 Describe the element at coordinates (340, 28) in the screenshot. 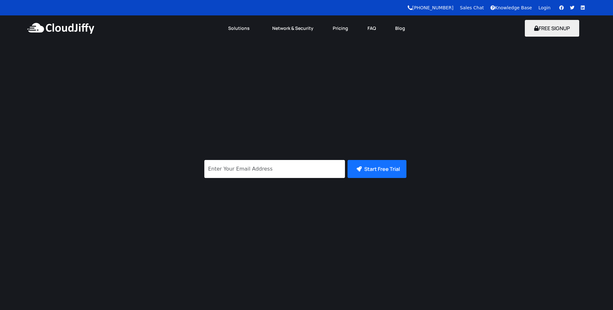

I see `a: Pricing` at that location.